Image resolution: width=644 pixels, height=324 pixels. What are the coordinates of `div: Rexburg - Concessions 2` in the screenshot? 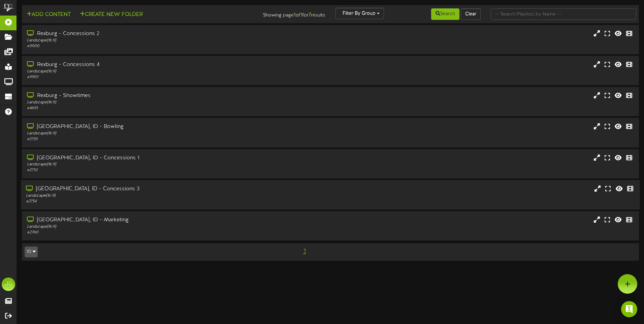 It's located at (150, 34).